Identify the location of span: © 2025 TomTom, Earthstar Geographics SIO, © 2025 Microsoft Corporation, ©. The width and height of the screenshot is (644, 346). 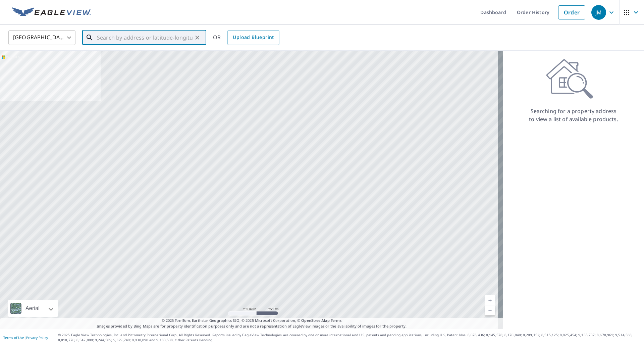
(251, 321).